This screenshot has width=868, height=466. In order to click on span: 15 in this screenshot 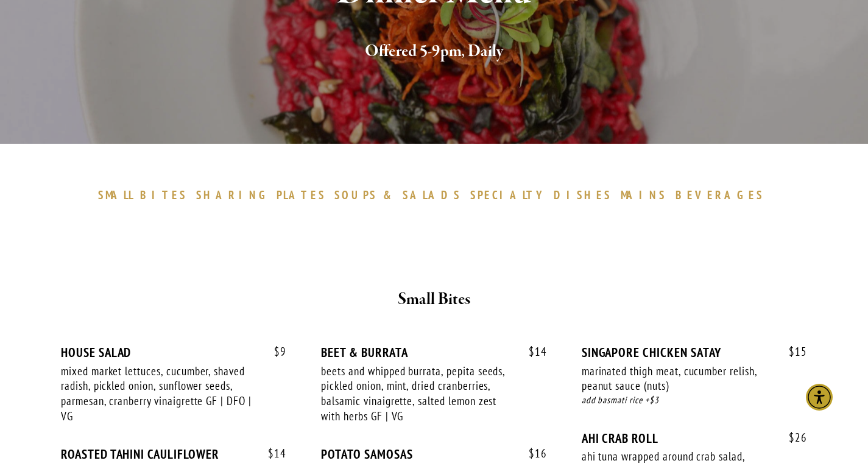, I will do `click(792, 352)`.